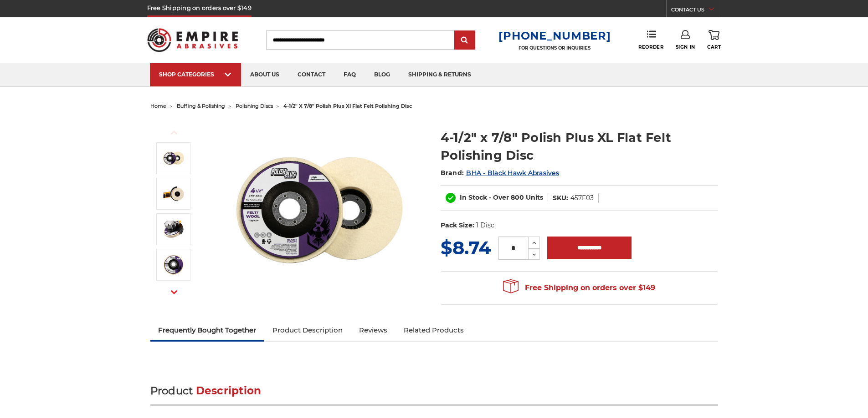  I want to click on a: CONTACT US, so click(696, 11).